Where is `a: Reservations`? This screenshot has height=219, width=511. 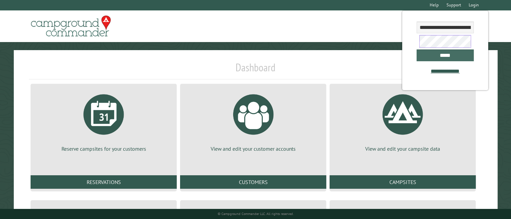 a: Reservations is located at coordinates (103, 182).